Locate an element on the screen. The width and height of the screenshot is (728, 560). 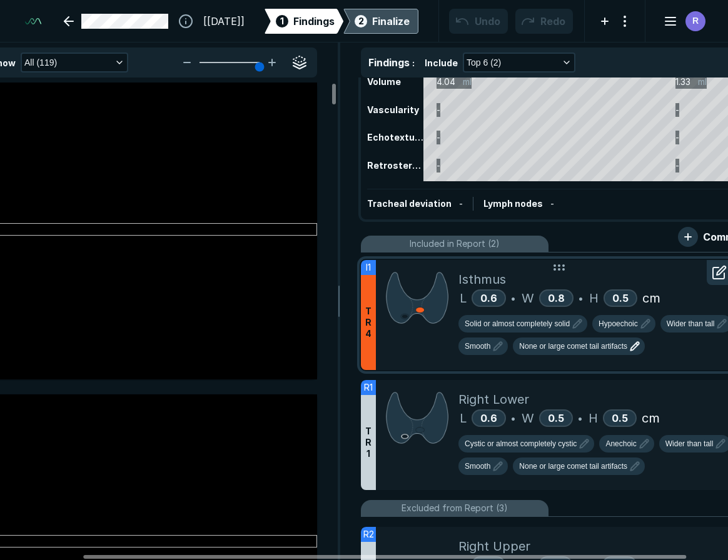
a: See-Mode Logo is located at coordinates (33, 21).